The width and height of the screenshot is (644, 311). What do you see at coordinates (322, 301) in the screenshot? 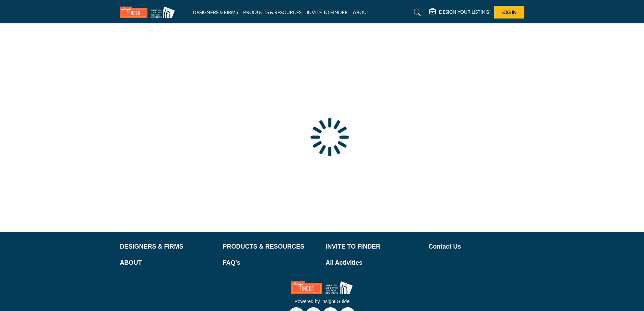
I see `a: Powered by Insight Guide` at bounding box center [322, 301].